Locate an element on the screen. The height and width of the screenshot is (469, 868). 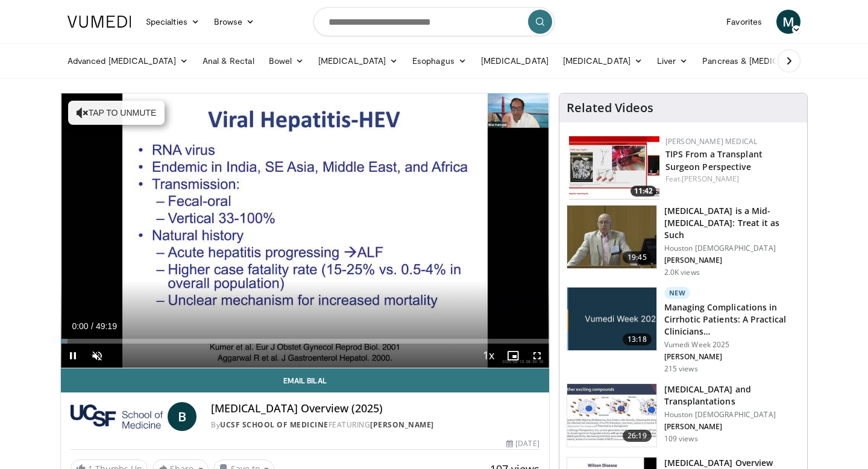
button: Pause is located at coordinates (73, 356).